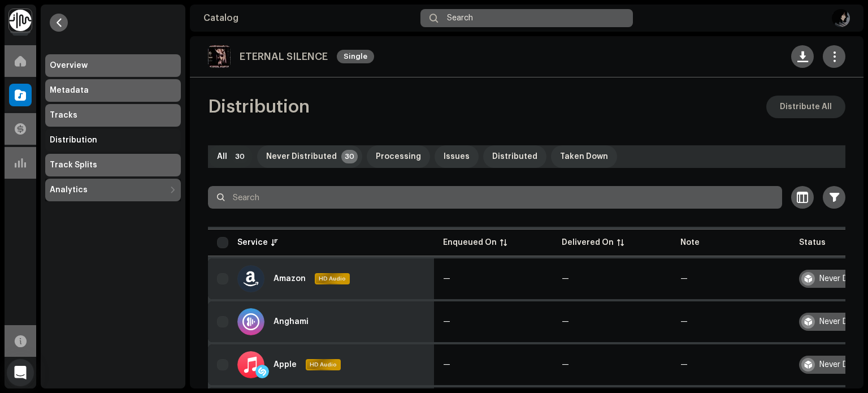 This screenshot has height=393, width=868. Describe the element at coordinates (584, 156) in the screenshot. I see `div: Taken Down` at that location.